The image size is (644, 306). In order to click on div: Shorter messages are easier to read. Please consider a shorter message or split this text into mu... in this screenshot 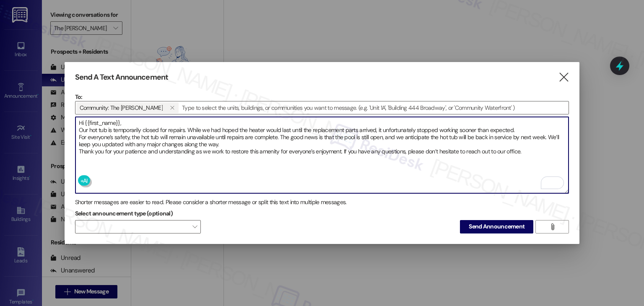, I will do `click(322, 202)`.